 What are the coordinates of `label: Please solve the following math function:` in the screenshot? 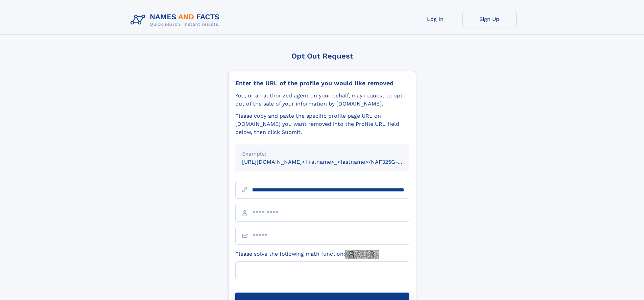 It's located at (307, 254).